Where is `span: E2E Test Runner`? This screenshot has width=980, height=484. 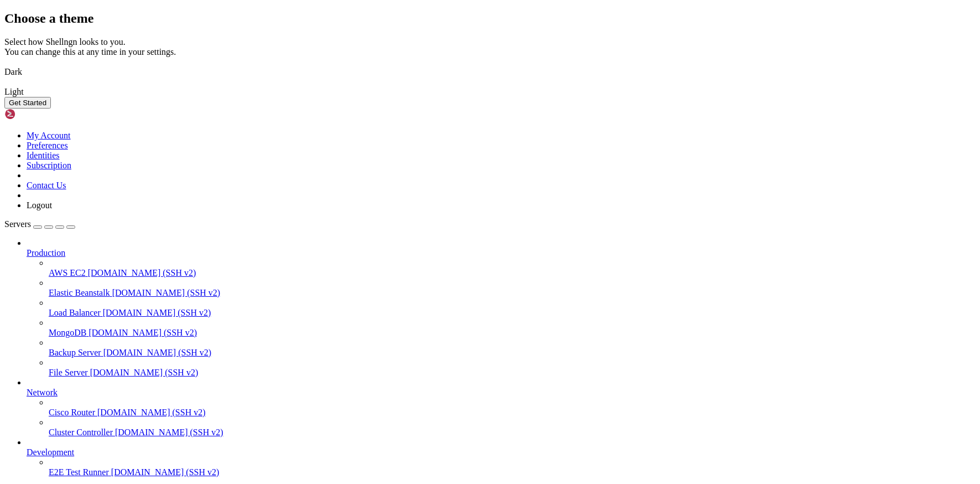 span: E2E Test Runner is located at coordinates (79, 471).